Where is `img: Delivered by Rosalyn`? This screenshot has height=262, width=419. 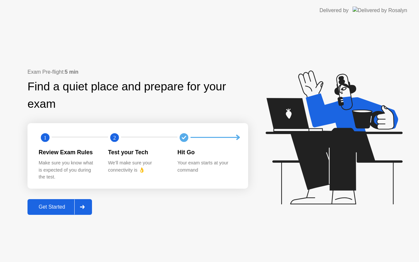
img: Delivered by Rosalyn is located at coordinates (380, 10).